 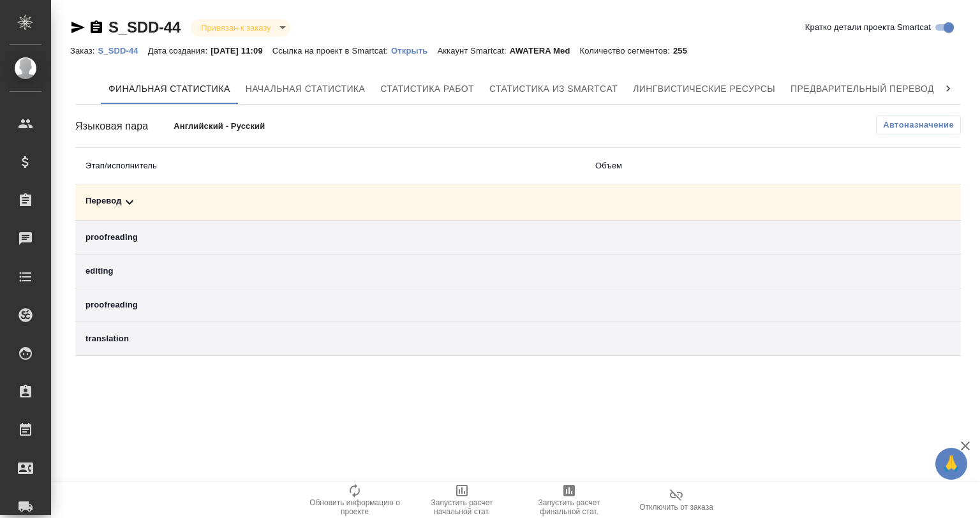 What do you see at coordinates (414, 50) in the screenshot?
I see `a: Открыть` at bounding box center [414, 50].